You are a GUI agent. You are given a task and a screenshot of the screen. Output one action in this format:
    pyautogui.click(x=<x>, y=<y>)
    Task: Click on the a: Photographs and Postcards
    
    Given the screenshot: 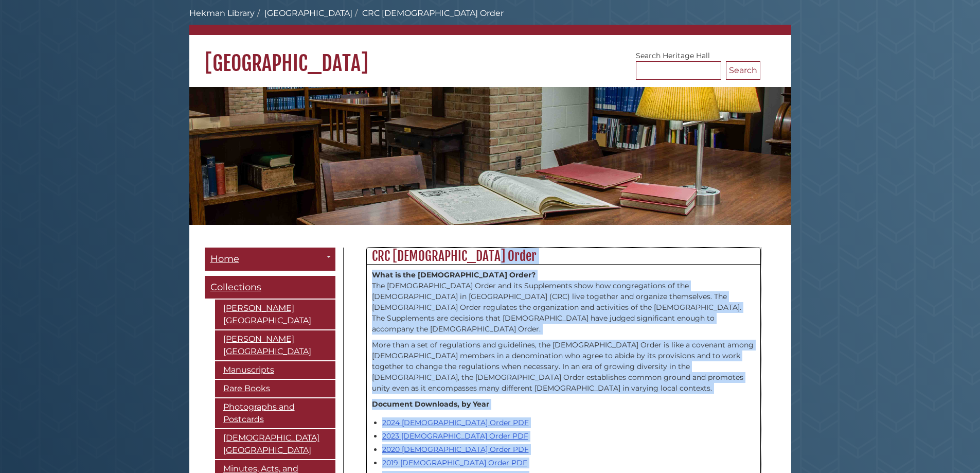 What is the action you would take?
    pyautogui.click(x=275, y=413)
    